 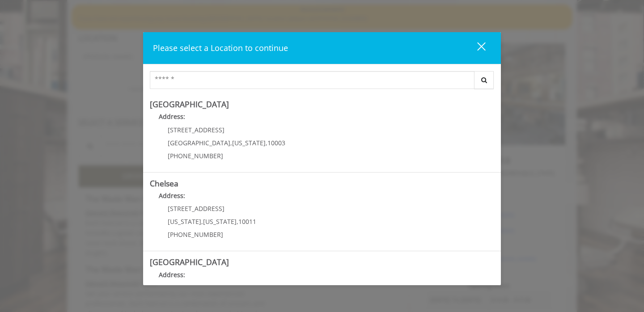 What do you see at coordinates (220, 48) in the screenshot?
I see `span: Please select a Location to continue` at bounding box center [220, 48].